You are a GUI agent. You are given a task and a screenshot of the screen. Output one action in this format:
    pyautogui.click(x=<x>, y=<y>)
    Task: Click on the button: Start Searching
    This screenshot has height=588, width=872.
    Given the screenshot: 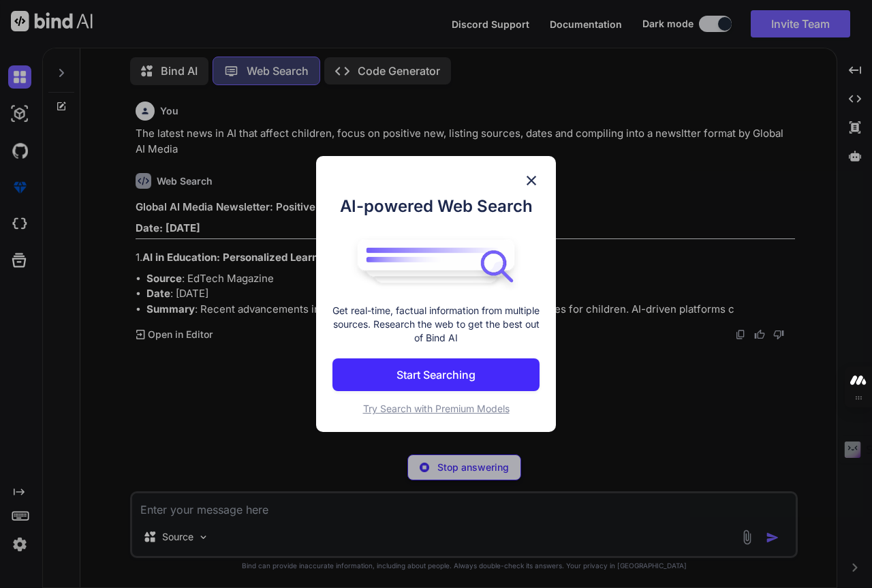 What is the action you would take?
    pyautogui.click(x=436, y=375)
    